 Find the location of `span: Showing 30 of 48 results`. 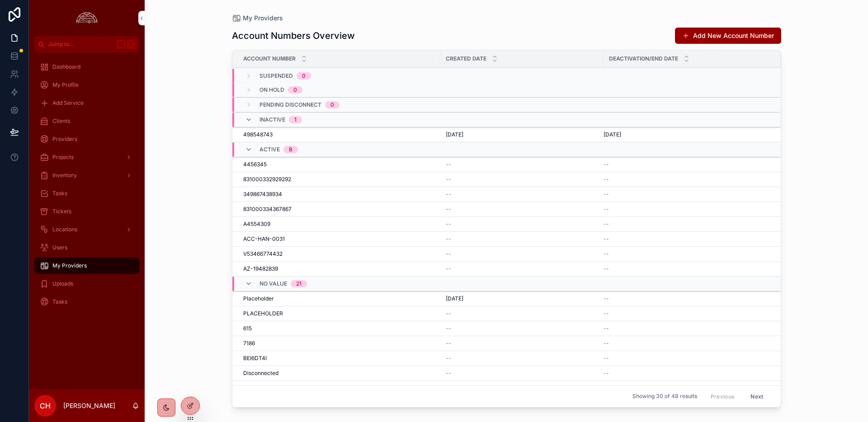

span: Showing 30 of 48 results is located at coordinates (664, 396).